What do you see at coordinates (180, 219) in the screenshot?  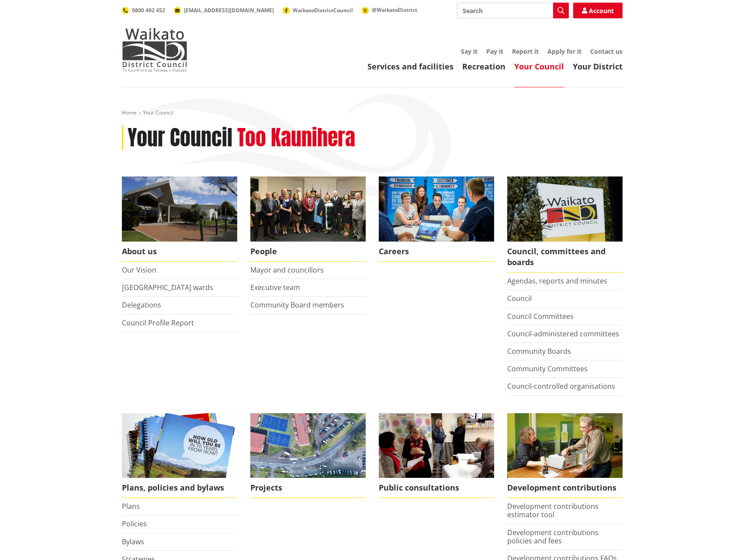 I see `a: WDC Building 0015 About us` at bounding box center [180, 219].